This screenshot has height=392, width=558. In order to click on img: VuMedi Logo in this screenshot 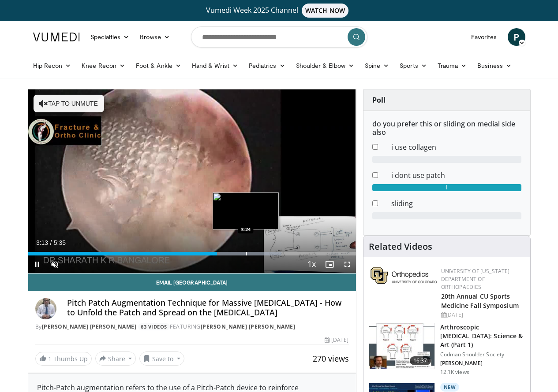, I will do `click(57, 37)`.